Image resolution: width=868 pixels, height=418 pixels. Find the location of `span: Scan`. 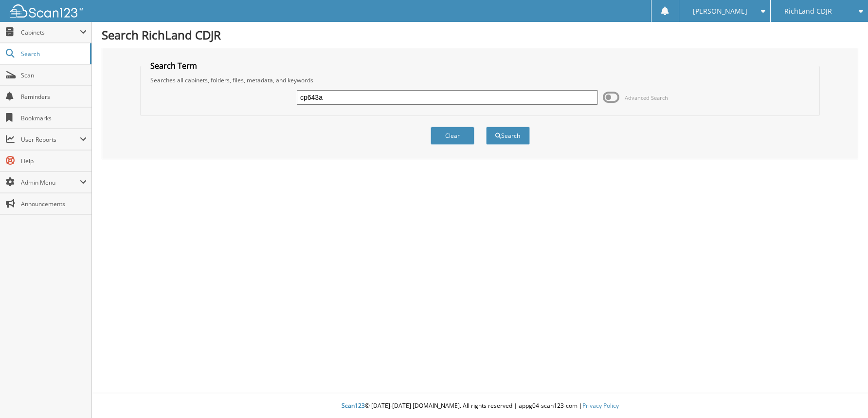

span: Scan is located at coordinates (54, 75).